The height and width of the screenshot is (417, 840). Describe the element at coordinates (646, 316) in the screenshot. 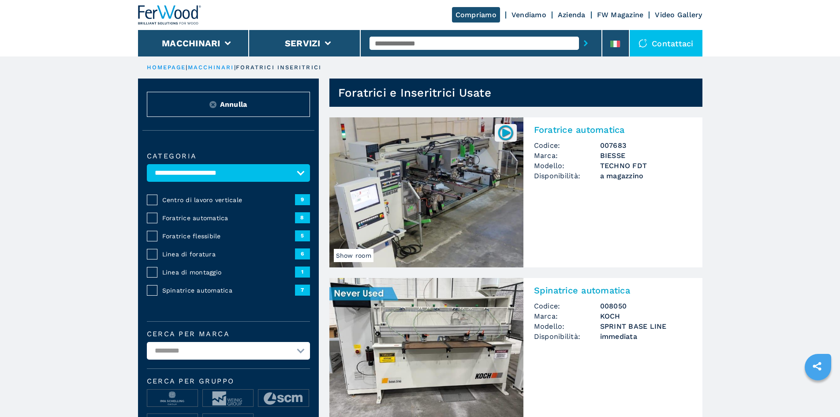

I see `h3: KOCH` at that location.